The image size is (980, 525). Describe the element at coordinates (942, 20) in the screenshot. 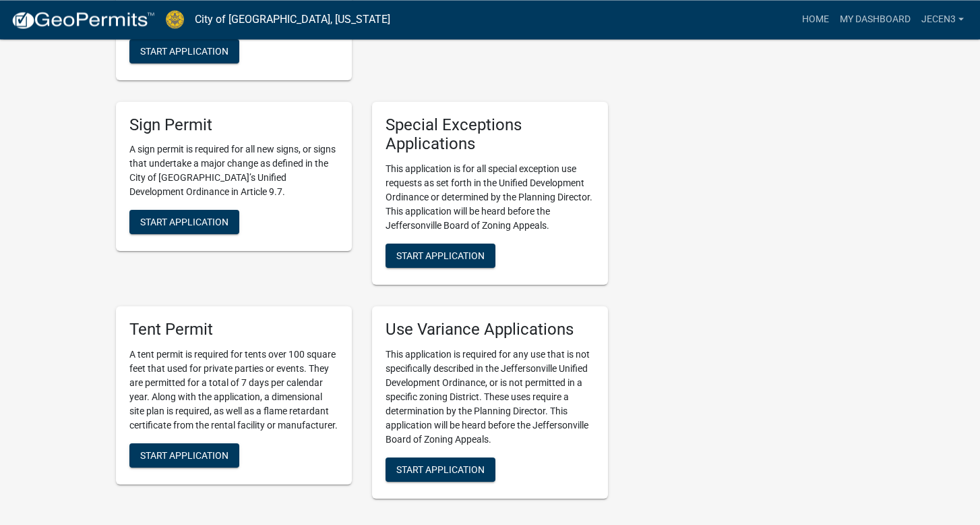

I see `a: JECen3` at that location.